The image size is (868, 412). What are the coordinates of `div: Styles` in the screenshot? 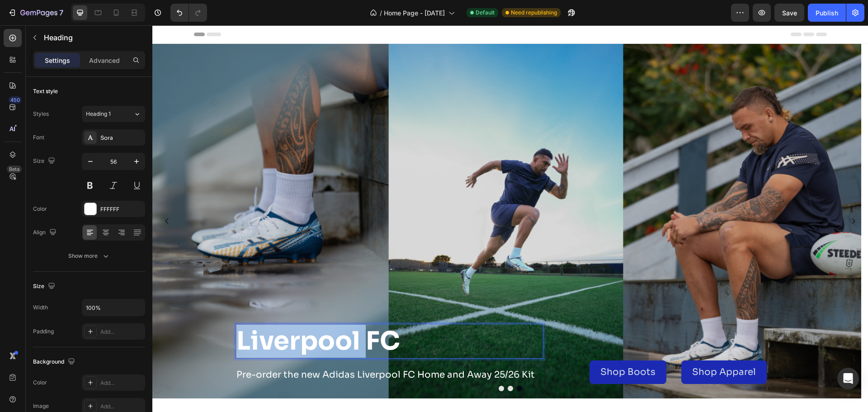 It's located at (41, 114).